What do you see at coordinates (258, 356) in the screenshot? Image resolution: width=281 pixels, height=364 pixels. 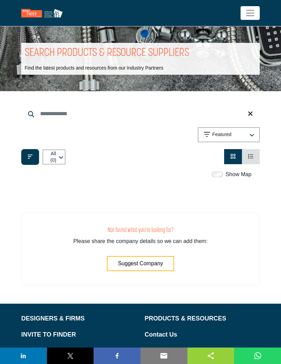 I see `img: whatsapp sharing button` at bounding box center [258, 356].